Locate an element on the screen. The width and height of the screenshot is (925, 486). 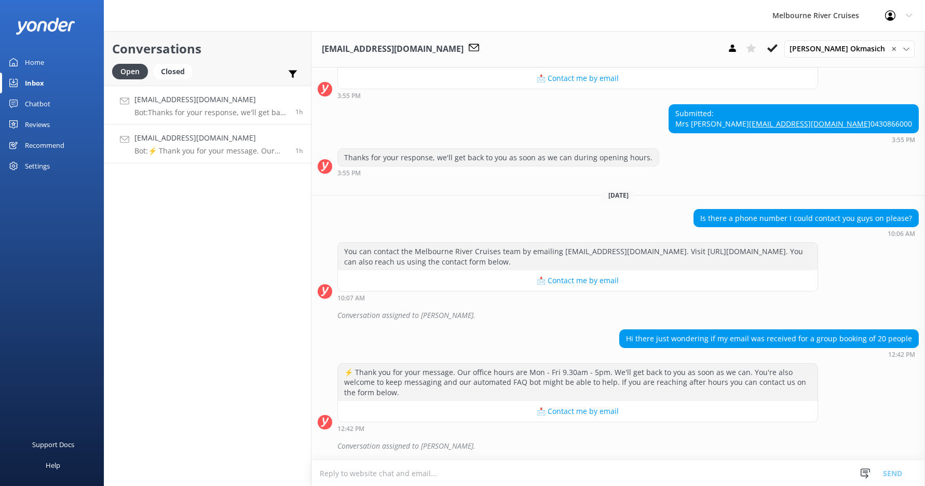
div: Inbox is located at coordinates (34, 83).